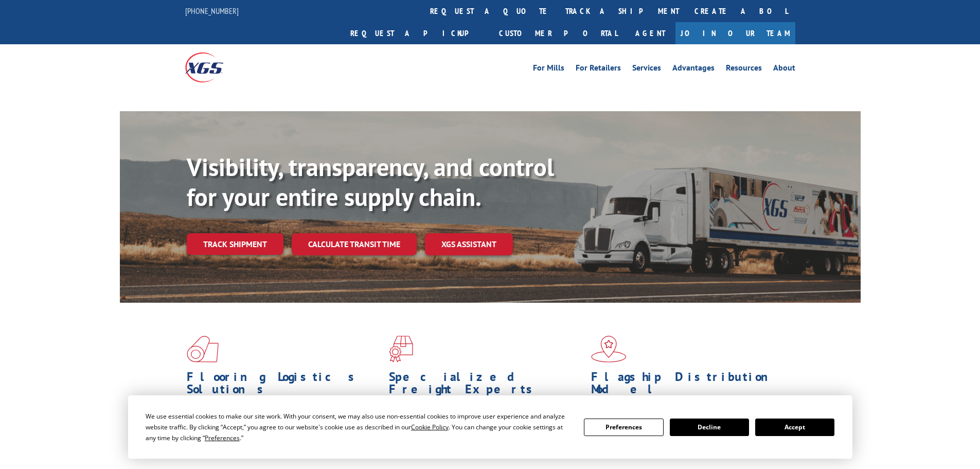 The image size is (980, 469). I want to click on div: We use essential cookies to make our site work. With your consent, we may also use non-essential ..., so click(358, 427).